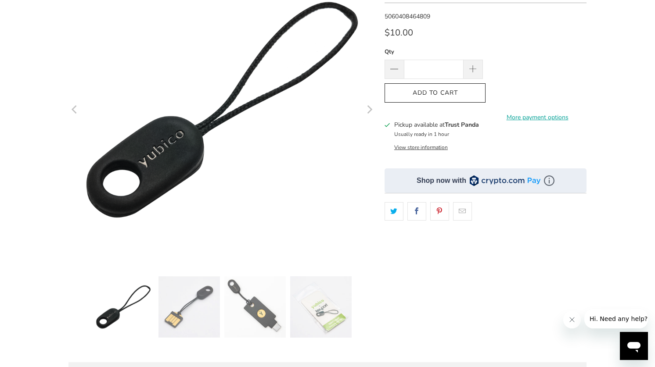 The width and height of the screenshot is (655, 367). I want to click on span: $10.00, so click(398, 32).